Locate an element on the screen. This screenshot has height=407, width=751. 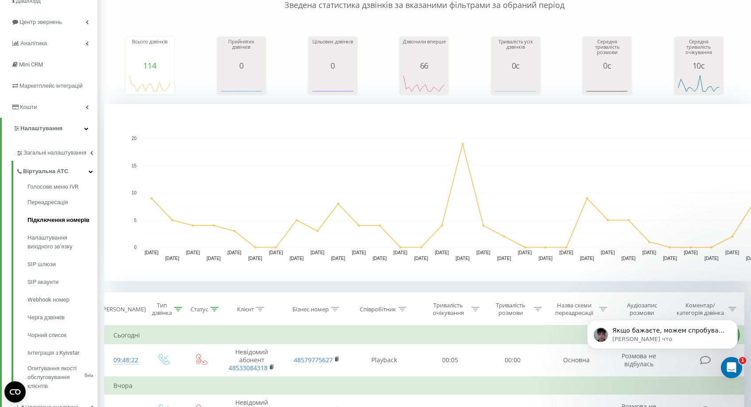
a: Підключення номерів is located at coordinates (62, 220).